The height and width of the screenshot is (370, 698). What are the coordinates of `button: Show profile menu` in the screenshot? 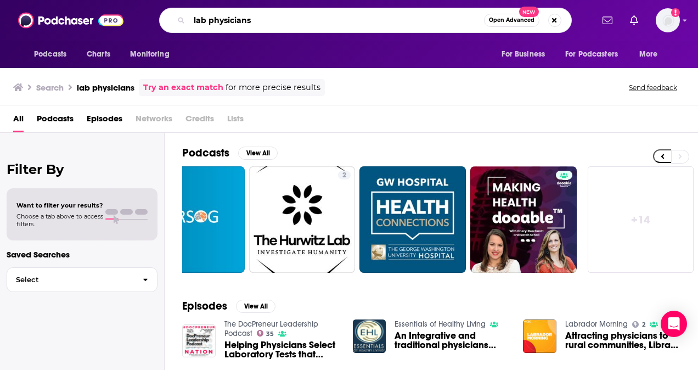 It's located at (668, 20).